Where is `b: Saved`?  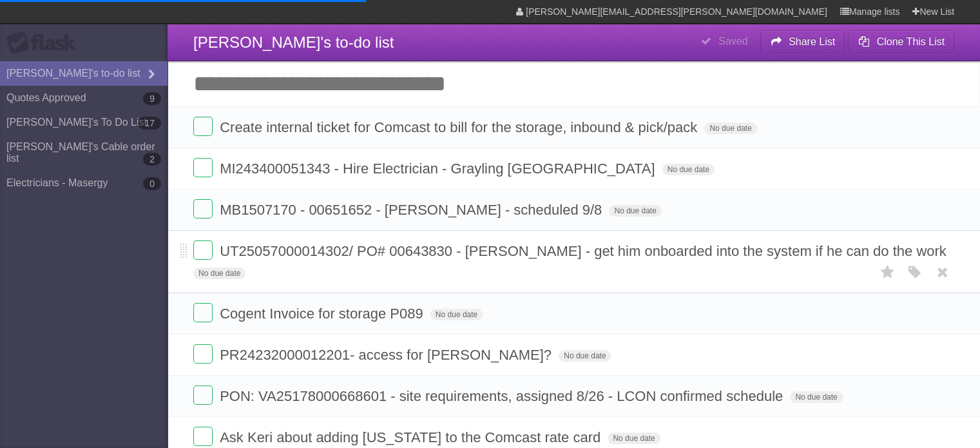
b: Saved is located at coordinates (733, 41).